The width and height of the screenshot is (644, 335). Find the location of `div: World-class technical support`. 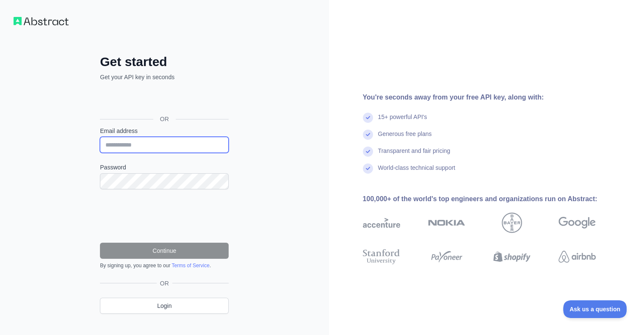

div: World-class technical support is located at coordinates (417, 172).